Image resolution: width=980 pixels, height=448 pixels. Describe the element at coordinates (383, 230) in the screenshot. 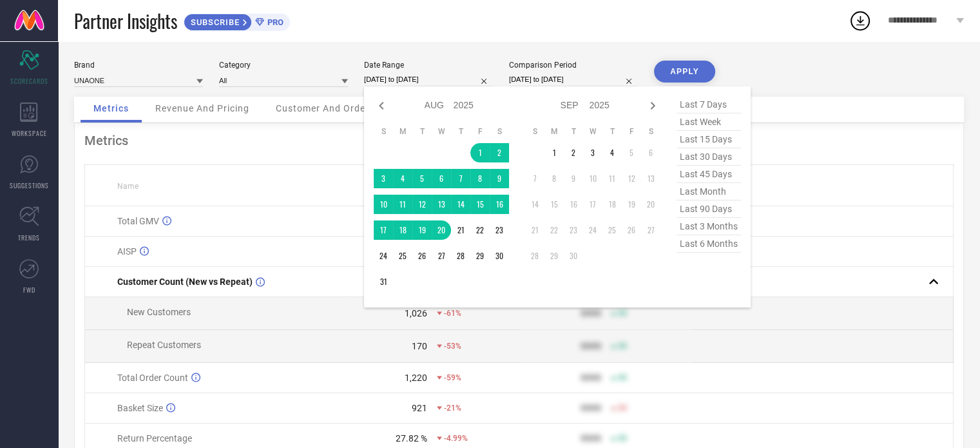

I see `td: Sun Aug 17 2025` at that location.